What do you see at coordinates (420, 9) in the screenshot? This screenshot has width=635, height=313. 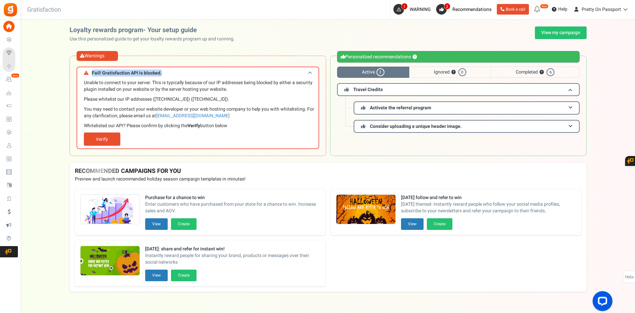 I see `span: WARNING` at bounding box center [420, 9].